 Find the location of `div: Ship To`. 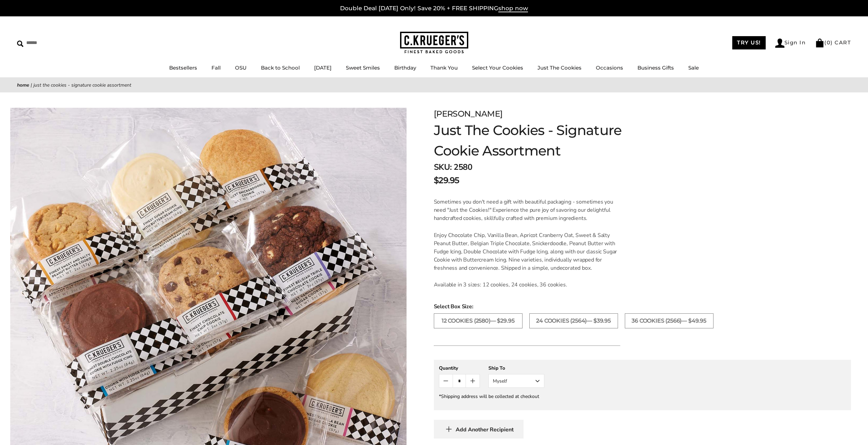

div: Ship To is located at coordinates (517, 368).